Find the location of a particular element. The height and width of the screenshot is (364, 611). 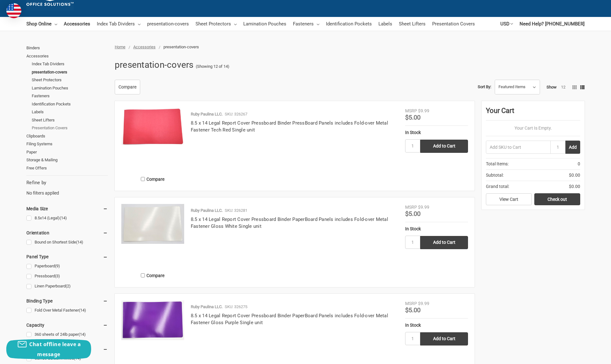

h5: Orientation is located at coordinates (67, 233).